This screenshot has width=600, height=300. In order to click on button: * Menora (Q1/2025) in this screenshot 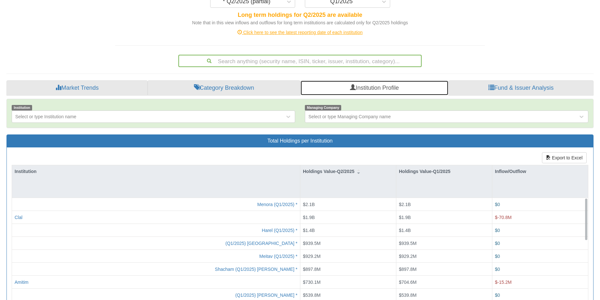, I will do `click(277, 205)`.